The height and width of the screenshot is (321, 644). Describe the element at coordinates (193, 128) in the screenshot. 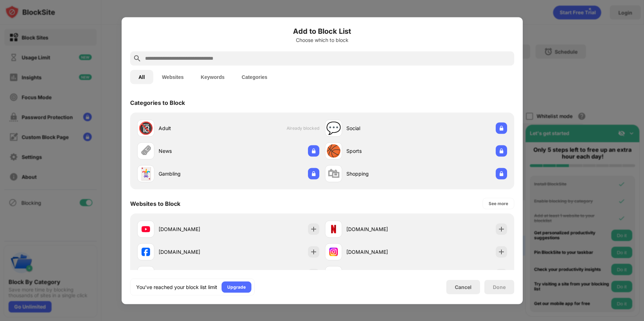

I see `div: Adult` at that location.